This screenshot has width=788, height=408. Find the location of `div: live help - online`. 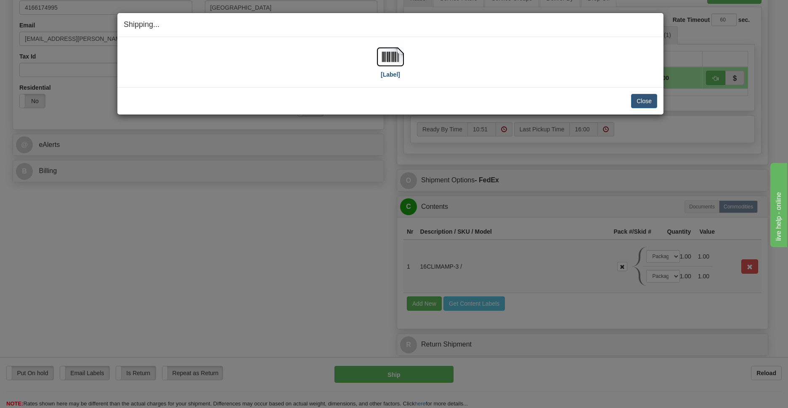

div: live help - online is located at coordinates (42, 10).